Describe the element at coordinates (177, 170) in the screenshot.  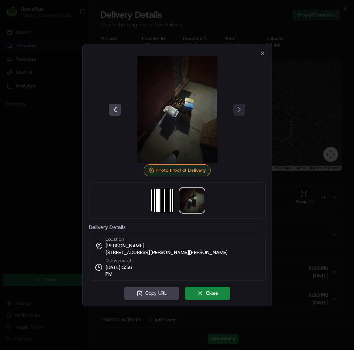
I see `div: Photo Proof of Delivery` at that location.